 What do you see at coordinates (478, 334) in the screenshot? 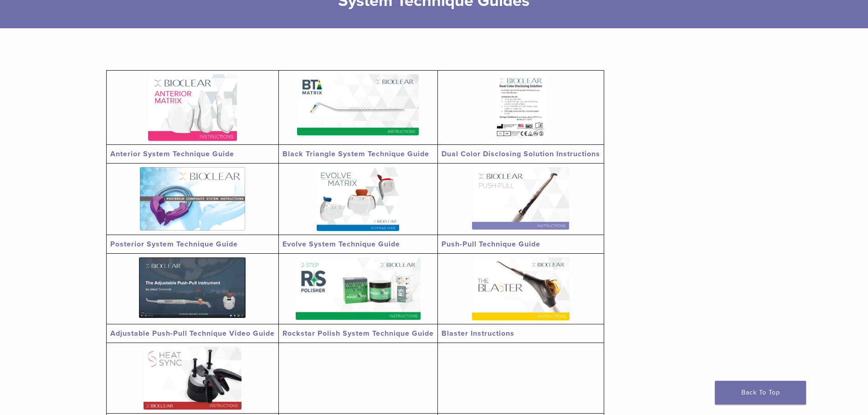
I see `a: Blaster Instructions` at bounding box center [478, 334].